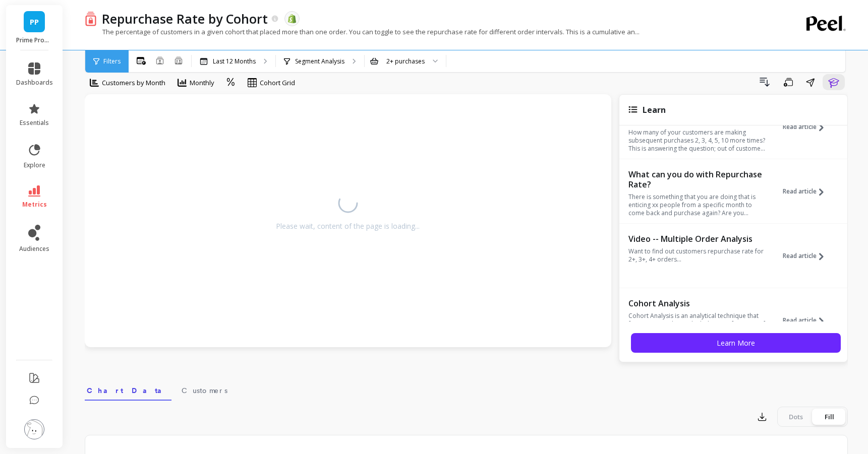 The height and width of the screenshot is (454, 868). I want to click on p: Cohort Analysis is an analytical technique that focuses on analyzing the behavior of a group of u..., so click(698, 324).